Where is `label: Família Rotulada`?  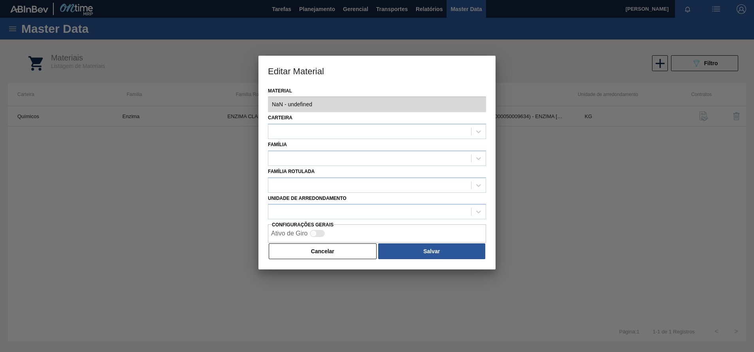 label: Família Rotulada is located at coordinates (291, 172).